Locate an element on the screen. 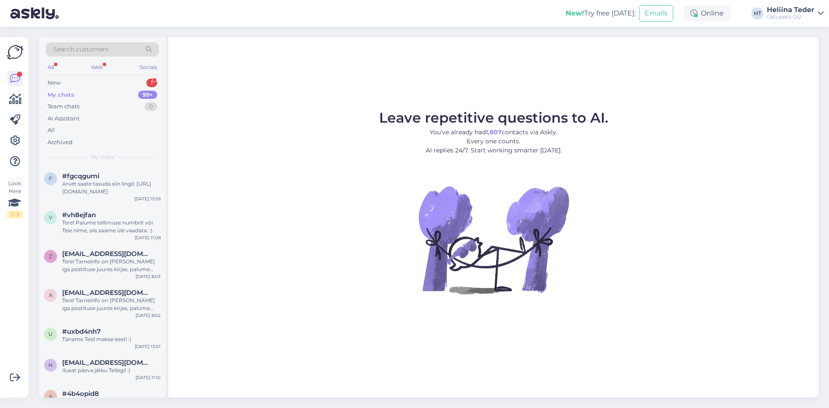 This screenshot has width=829, height=408. div: My chats is located at coordinates (61, 95).